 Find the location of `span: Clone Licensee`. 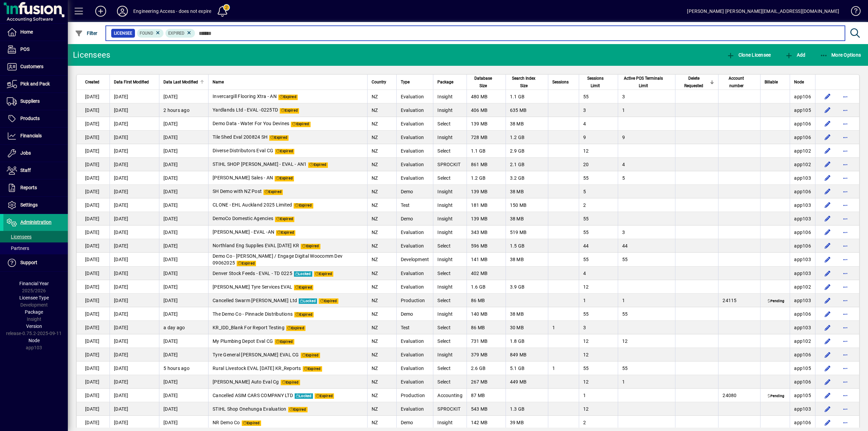

span: Clone Licensee is located at coordinates (748, 55).